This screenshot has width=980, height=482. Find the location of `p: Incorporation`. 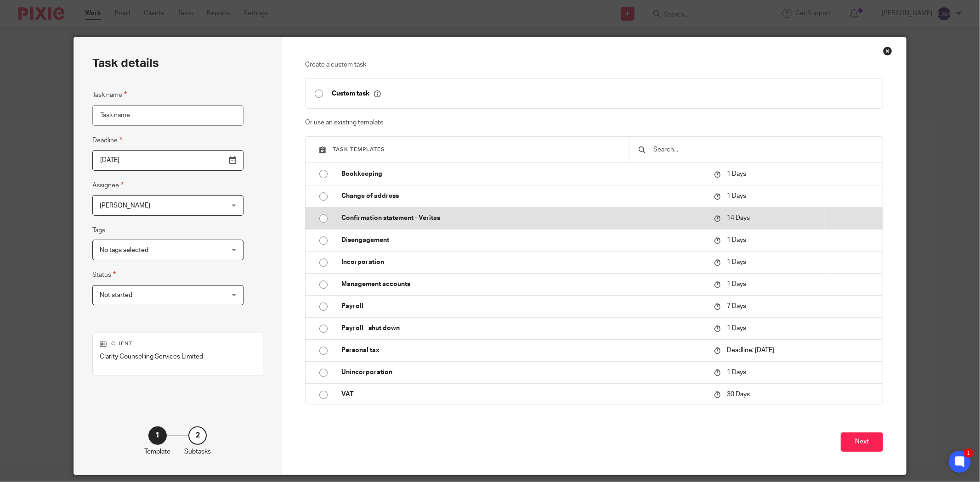

p: Incorporation is located at coordinates (523, 262).